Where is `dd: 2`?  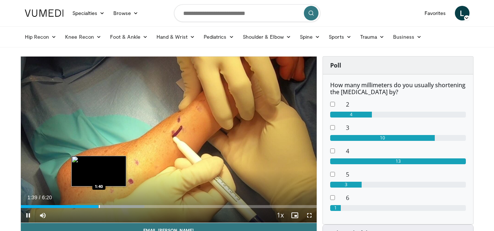 dd: 2 is located at coordinates (406, 105).